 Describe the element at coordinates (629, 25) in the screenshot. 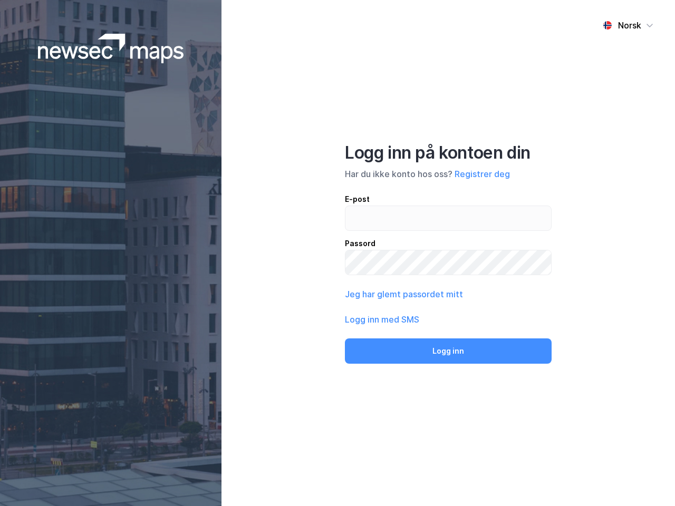

I see `div: Norsk` at that location.